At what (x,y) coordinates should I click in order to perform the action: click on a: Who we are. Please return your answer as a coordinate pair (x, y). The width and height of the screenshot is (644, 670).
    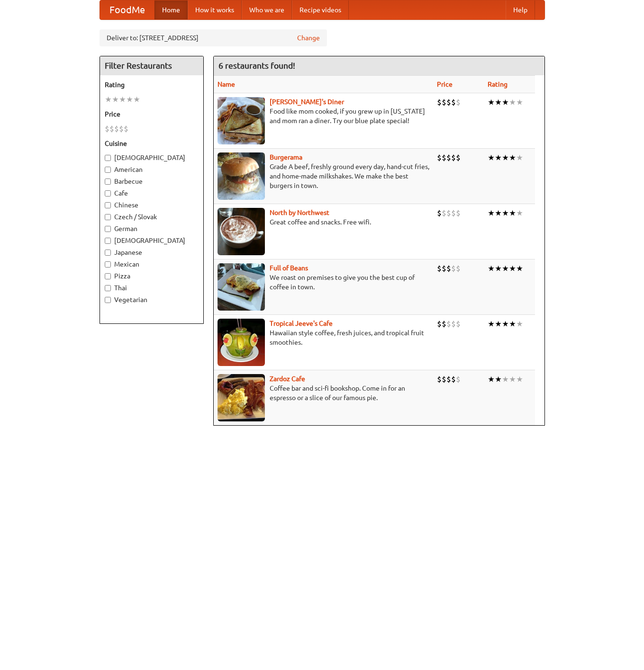
    Looking at the image, I should click on (266, 10).